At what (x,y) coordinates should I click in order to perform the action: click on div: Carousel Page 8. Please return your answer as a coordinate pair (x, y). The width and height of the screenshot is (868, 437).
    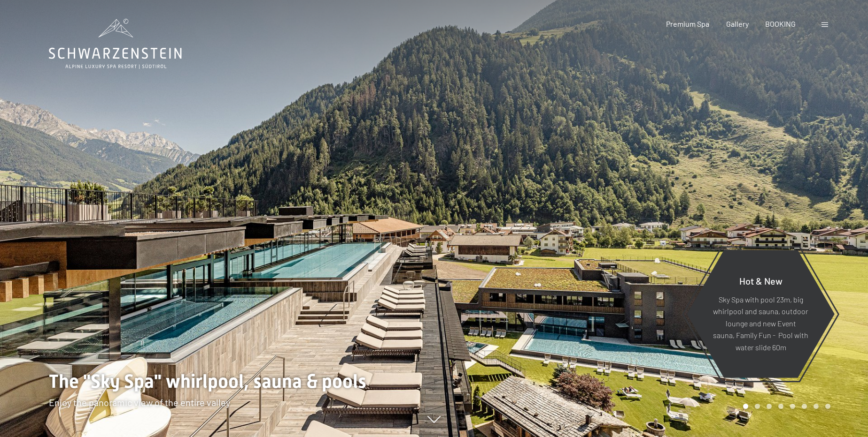
    Looking at the image, I should click on (828, 406).